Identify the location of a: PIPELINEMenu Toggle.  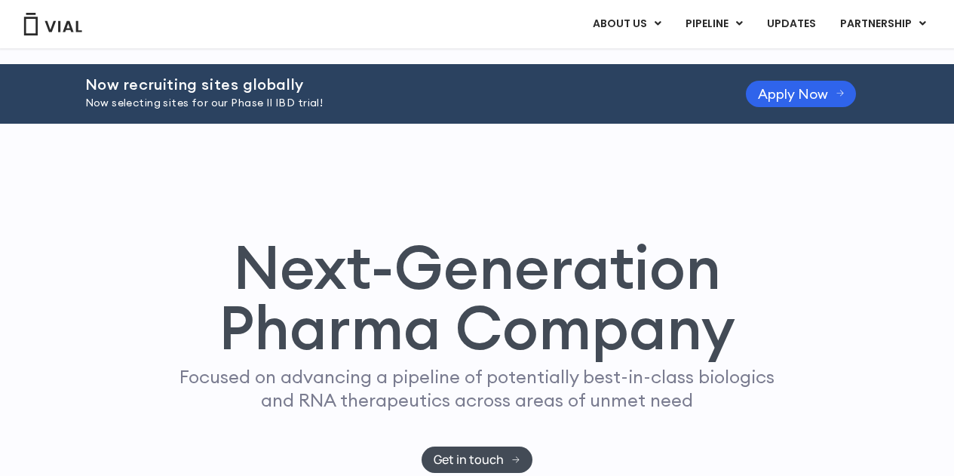
(713, 24).